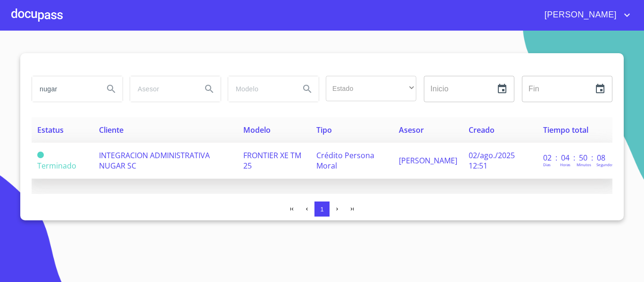 The image size is (644, 282). I want to click on span: FRONTIER XE TM 25, so click(272, 161).